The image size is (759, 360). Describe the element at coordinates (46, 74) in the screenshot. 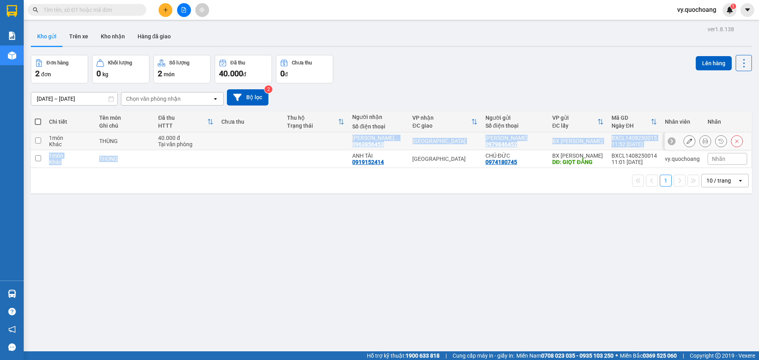

I see `span: đơn` at that location.